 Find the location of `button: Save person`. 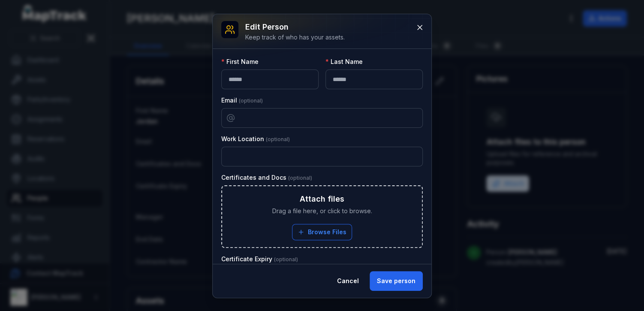

button: Save person is located at coordinates (396, 281).